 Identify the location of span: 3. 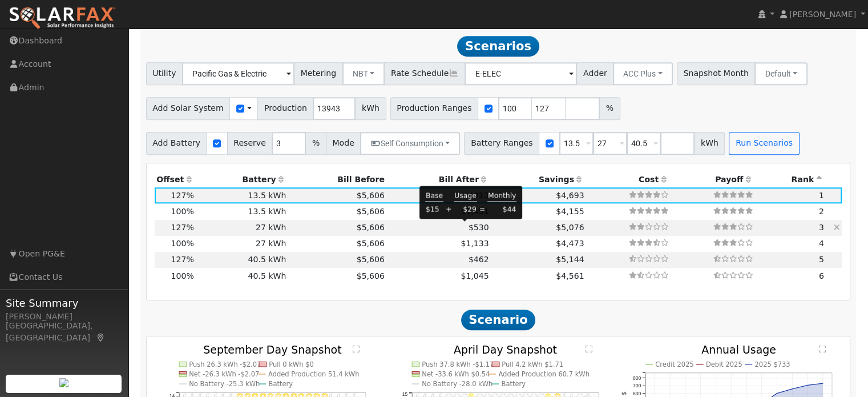
(821, 227).